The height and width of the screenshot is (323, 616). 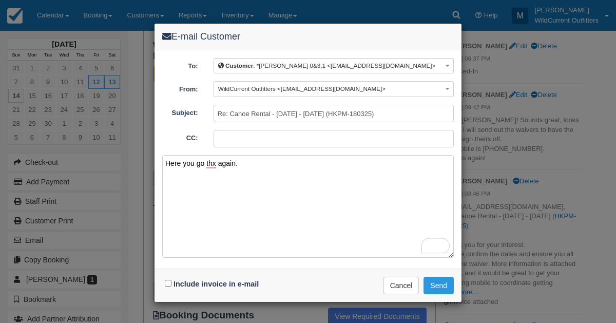 I want to click on h4: E-mail Customer, so click(x=308, y=36).